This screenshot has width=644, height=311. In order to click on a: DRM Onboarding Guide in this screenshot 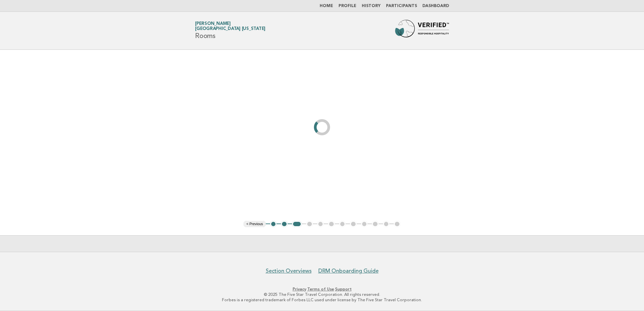, I will do `click(348, 271)`.